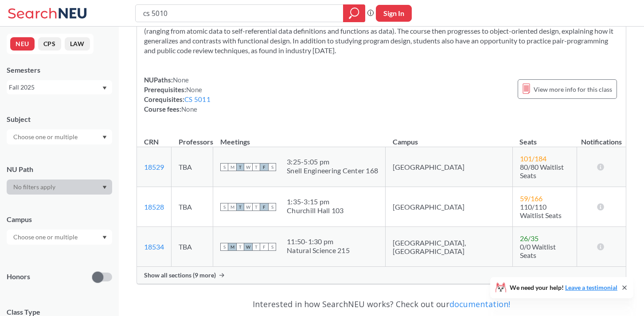  Describe the element at coordinates (59, 87) in the screenshot. I see `div: Fall 2025Dropdown arrow` at that location.